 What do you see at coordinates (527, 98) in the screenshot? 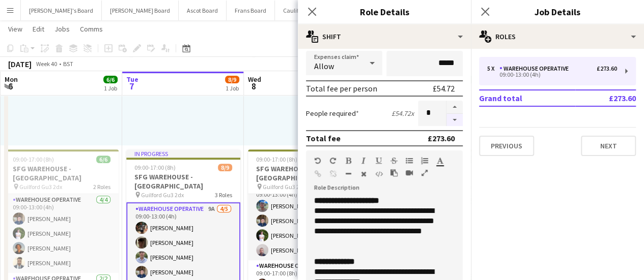
I see `td: Grand total` at bounding box center [527, 98].